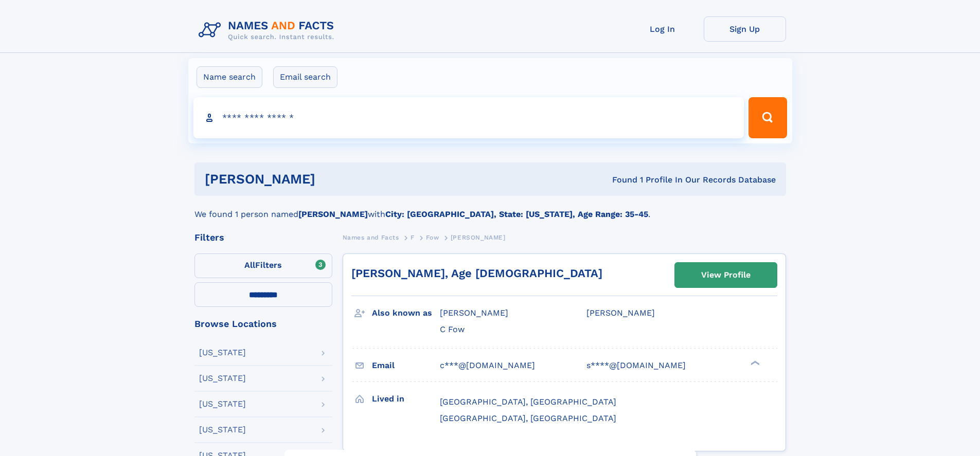  Describe the element at coordinates (745, 29) in the screenshot. I see `a: Sign Up` at that location.